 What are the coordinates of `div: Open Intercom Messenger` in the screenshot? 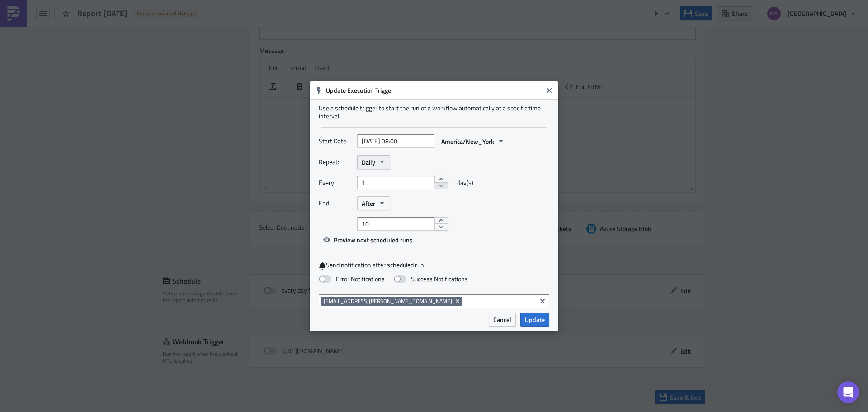 It's located at (848, 392).